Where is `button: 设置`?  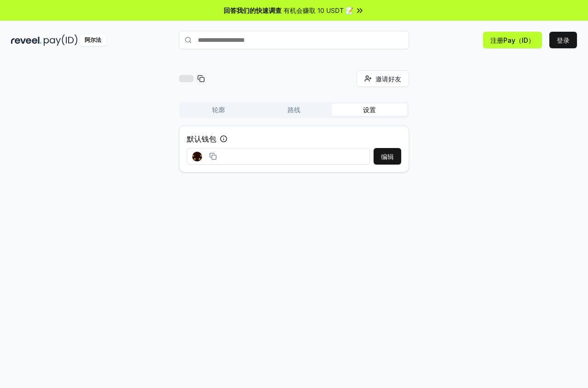
button: 设置 is located at coordinates (369, 110).